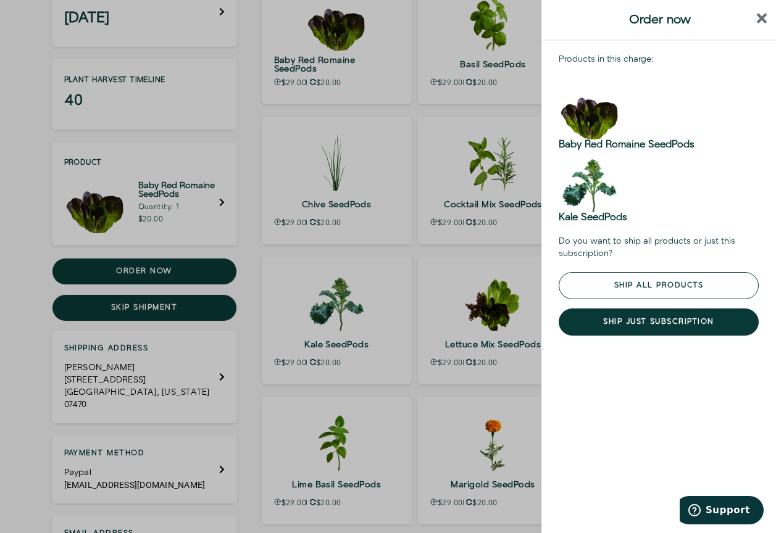 This screenshot has width=776, height=533. Describe the element at coordinates (659, 59) in the screenshot. I see `div: Products in this charge:` at that location.